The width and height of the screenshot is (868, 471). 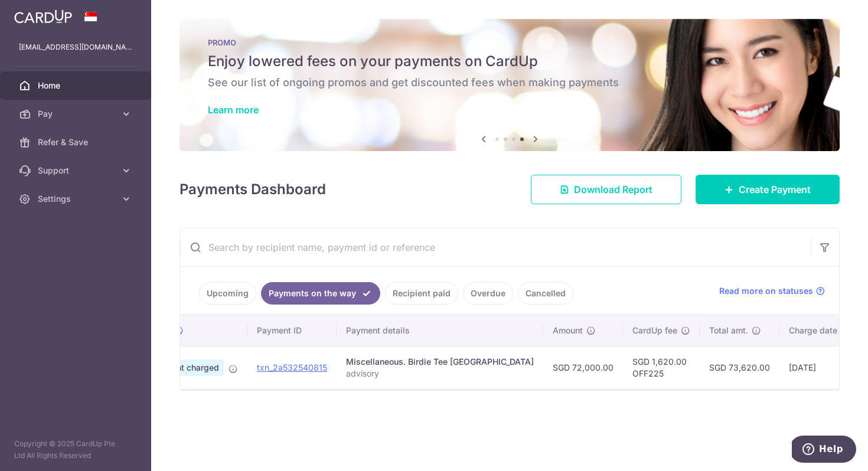 I want to click on span: Home, so click(x=77, y=85).